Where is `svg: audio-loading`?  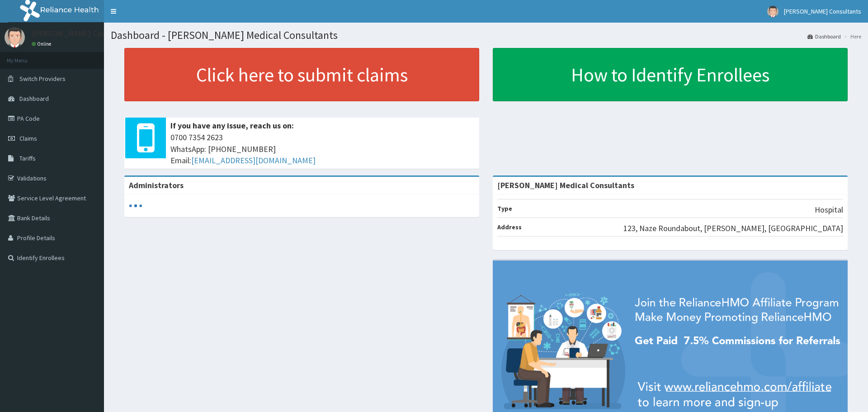
svg: audio-loading is located at coordinates (136, 206).